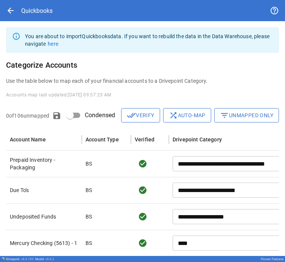  Describe the element at coordinates (45, 259) in the screenshot. I see `div: Model` at that location.